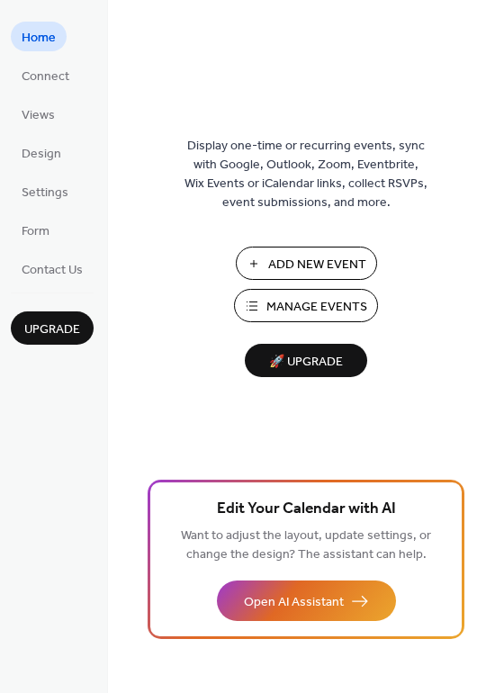  Describe the element at coordinates (306, 546) in the screenshot. I see `span: Want to adjust the layout, update settings, or change the design? The assistant can help.` at that location.